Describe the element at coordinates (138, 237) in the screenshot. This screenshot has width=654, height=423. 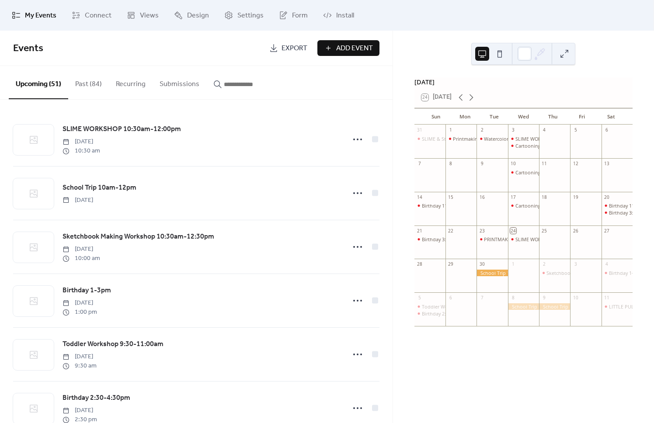
I see `span: Sketchbook Making Workshop 10:30am-12:30pm` at that location.